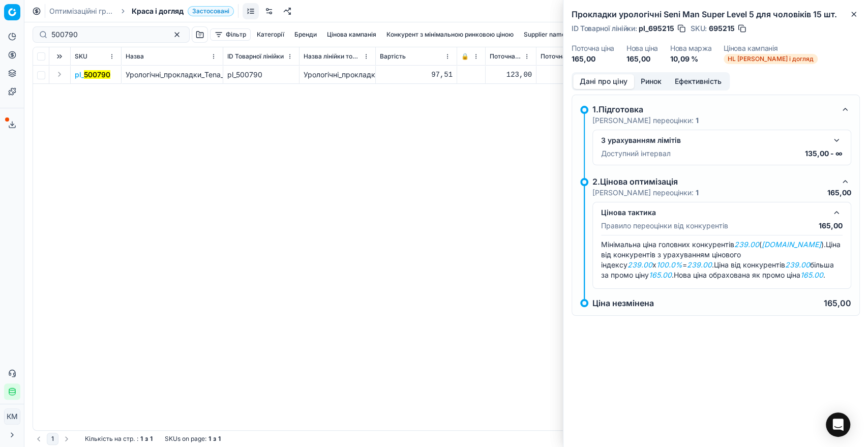  What do you see at coordinates (824, 153) in the screenshot?
I see `p: 135,00 - ∞` at bounding box center [824, 153].